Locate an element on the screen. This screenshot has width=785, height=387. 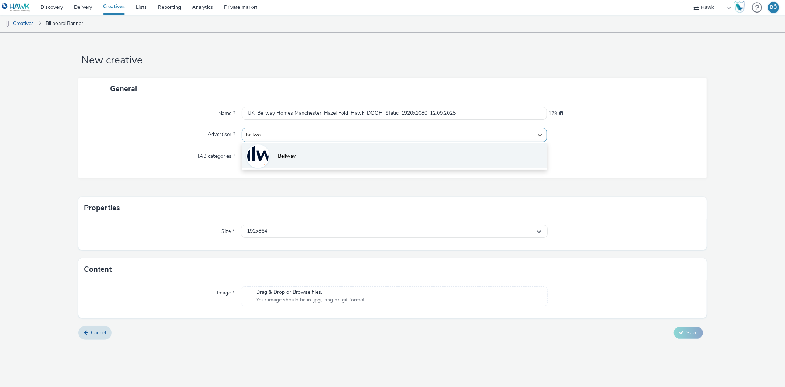
span: 192x864 is located at coordinates (257, 231).